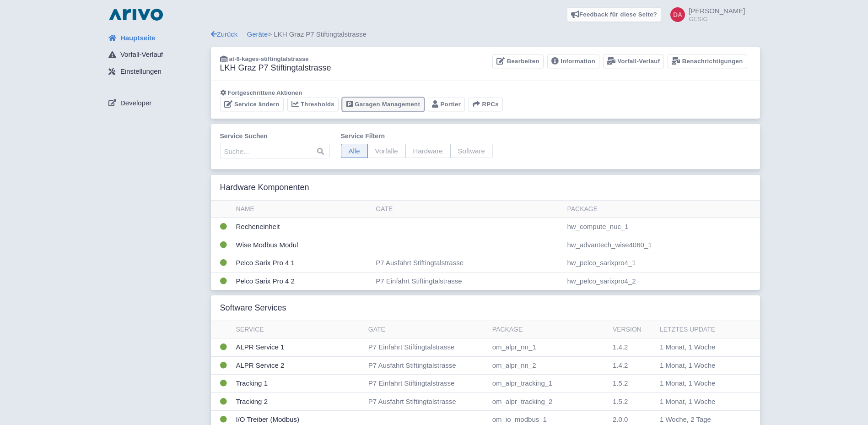 The height and width of the screenshot is (425, 868). What do you see at coordinates (302, 263) in the screenshot?
I see `td: Pelco Sarix Pro 4 1` at bounding box center [302, 263].